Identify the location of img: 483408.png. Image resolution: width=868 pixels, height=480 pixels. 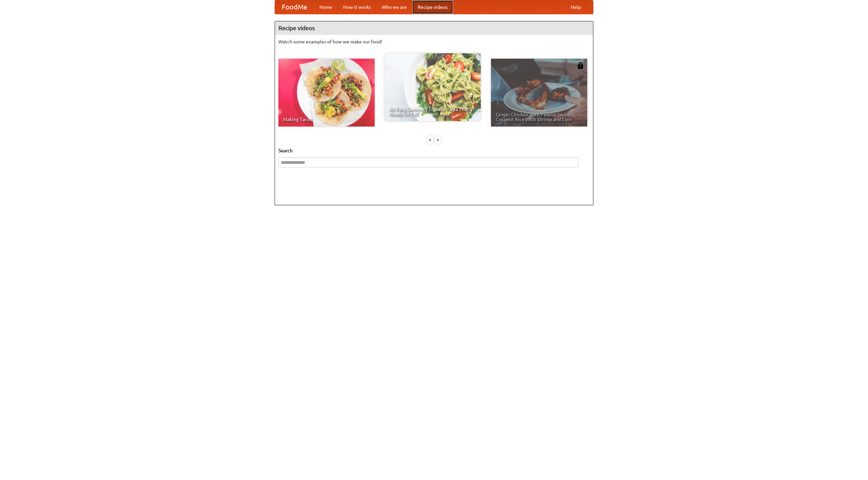
(581, 65).